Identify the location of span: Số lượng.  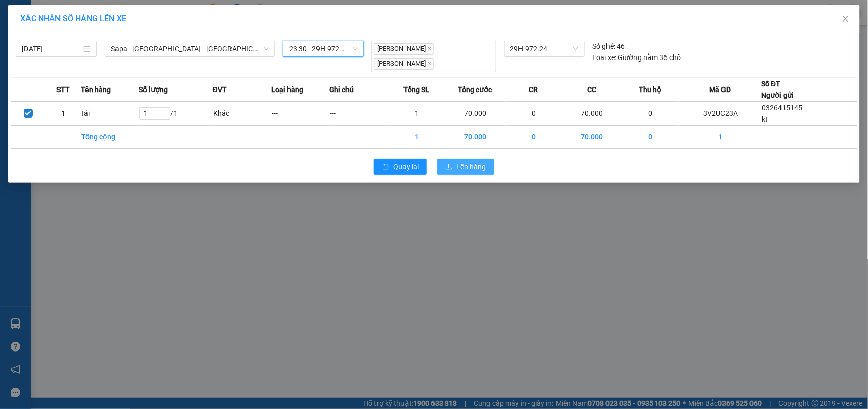
(153, 90).